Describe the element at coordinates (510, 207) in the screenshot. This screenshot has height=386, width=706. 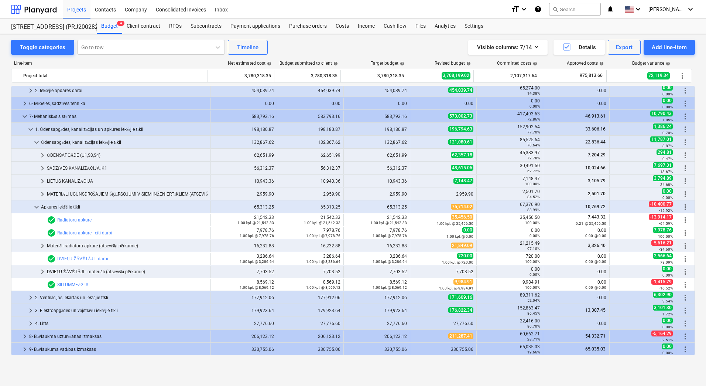
I see `div: 67,376.90` at that location.